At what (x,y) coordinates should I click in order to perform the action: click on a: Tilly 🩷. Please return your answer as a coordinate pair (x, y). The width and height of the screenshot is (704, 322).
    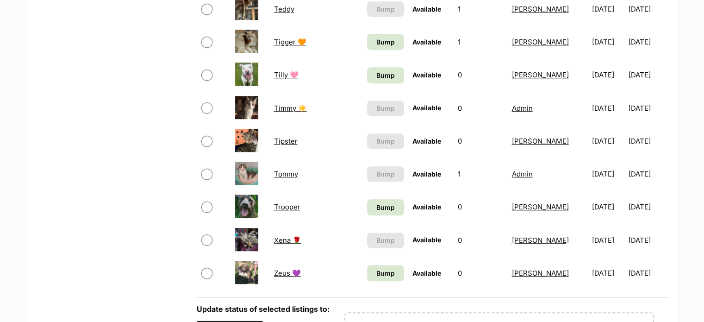
    Looking at the image, I should click on (285, 74).